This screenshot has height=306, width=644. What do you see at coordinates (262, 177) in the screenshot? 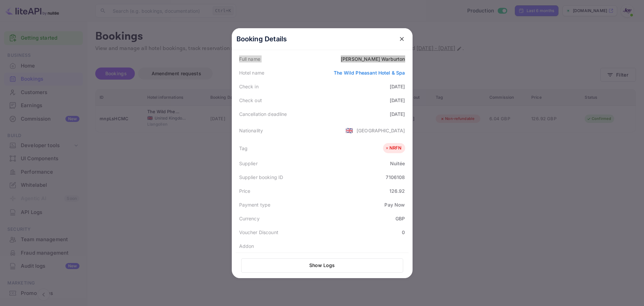
I see `div: Supplier booking ID` at bounding box center [262, 177].